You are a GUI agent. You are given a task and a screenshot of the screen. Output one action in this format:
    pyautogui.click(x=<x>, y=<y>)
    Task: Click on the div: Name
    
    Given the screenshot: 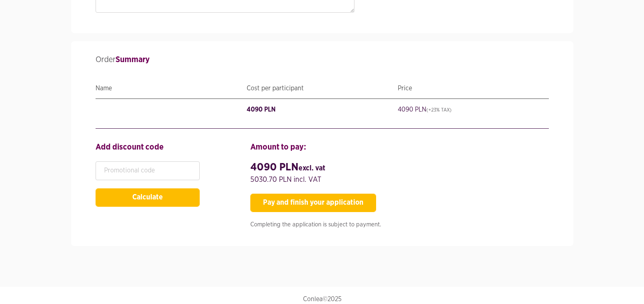 What is the action you would take?
    pyautogui.click(x=171, y=88)
    